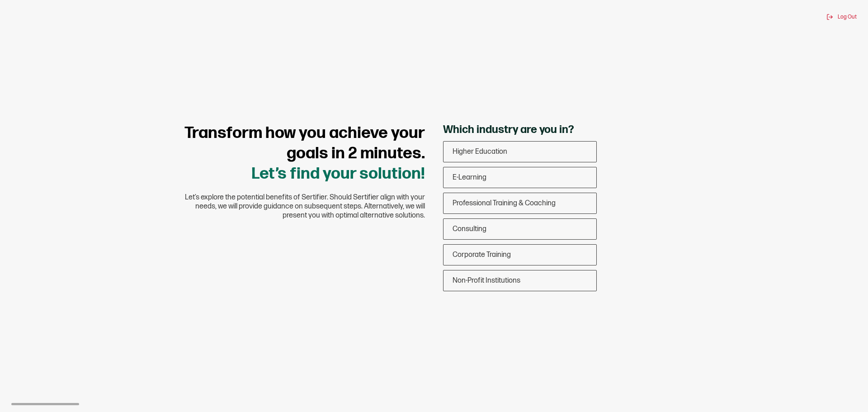 This screenshot has width=868, height=412. Describe the element at coordinates (299, 207) in the screenshot. I see `span: Let’s explore the potential benefits of Sertifier. Should Sertifier align with your needs, we wil...` at that location.